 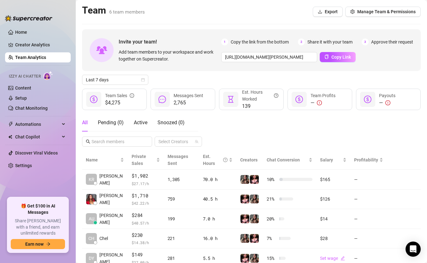 I want to click on a: Setup, so click(x=21, y=98).